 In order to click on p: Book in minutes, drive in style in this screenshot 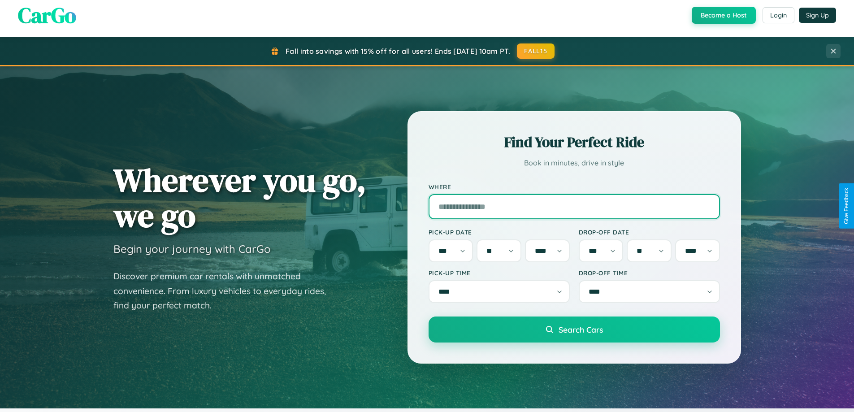, I will do `click(575, 163)`.